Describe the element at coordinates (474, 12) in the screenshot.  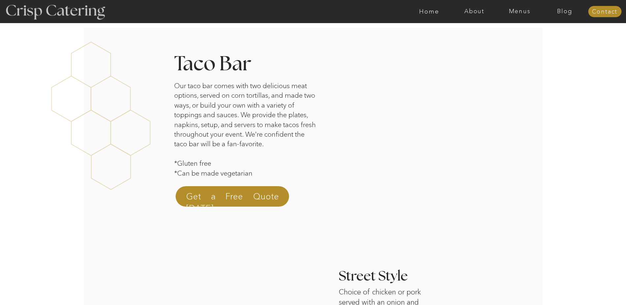
I see `nav: About` at that location.